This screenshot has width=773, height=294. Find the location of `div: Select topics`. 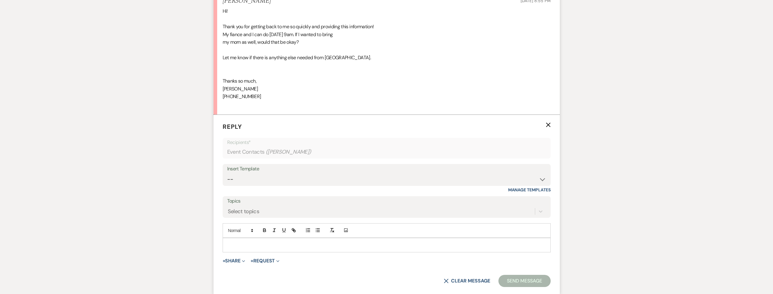

div: Select topics is located at coordinates (244, 211).